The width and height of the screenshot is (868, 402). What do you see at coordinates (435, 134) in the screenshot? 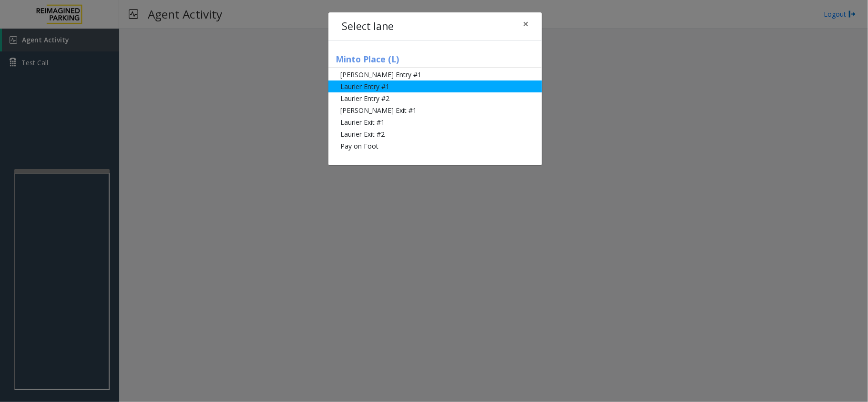
I see `li: Laurier Exit #2` at bounding box center [435, 134].